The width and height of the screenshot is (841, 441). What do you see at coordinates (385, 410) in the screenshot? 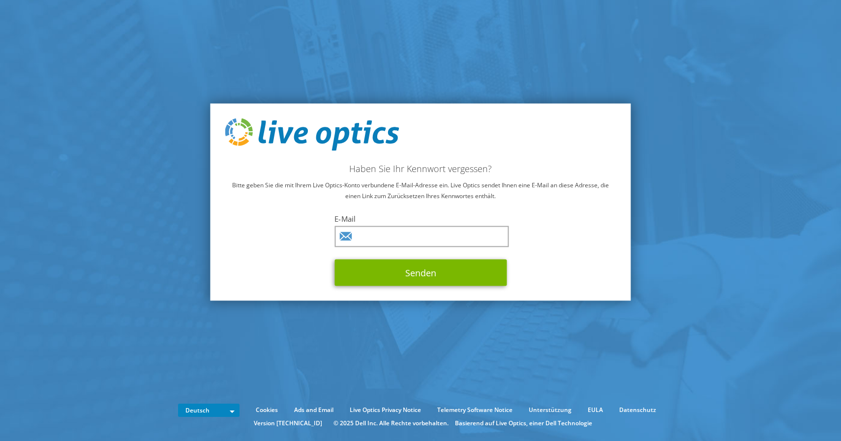
I see `a: Live Optics Privacy Notice` at bounding box center [385, 410].